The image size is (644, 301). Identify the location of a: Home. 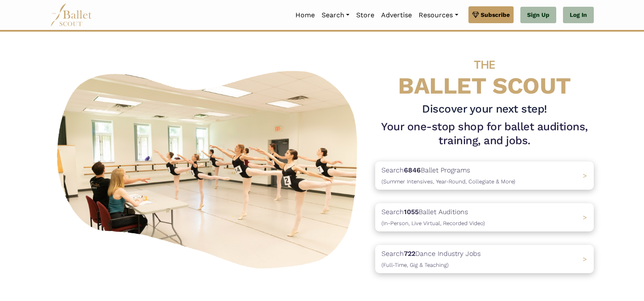
(306, 15).